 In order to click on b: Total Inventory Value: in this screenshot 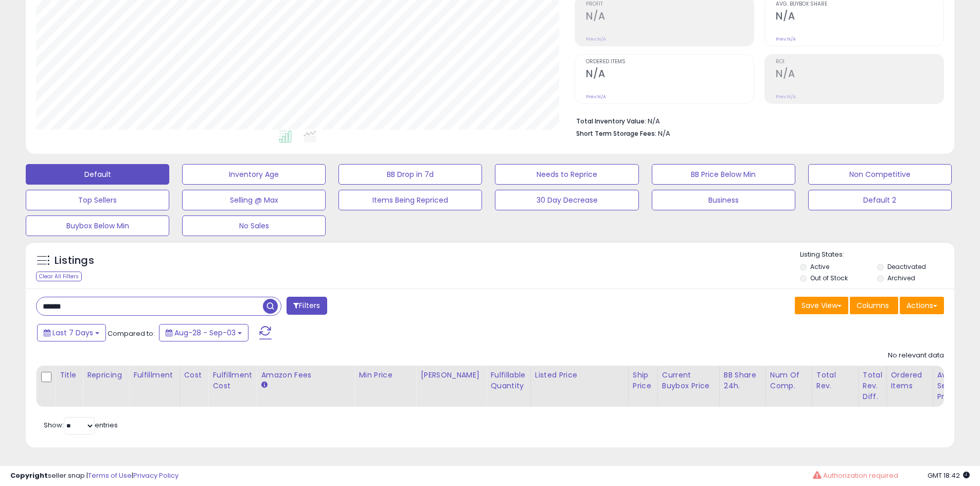, I will do `click(611, 121)`.